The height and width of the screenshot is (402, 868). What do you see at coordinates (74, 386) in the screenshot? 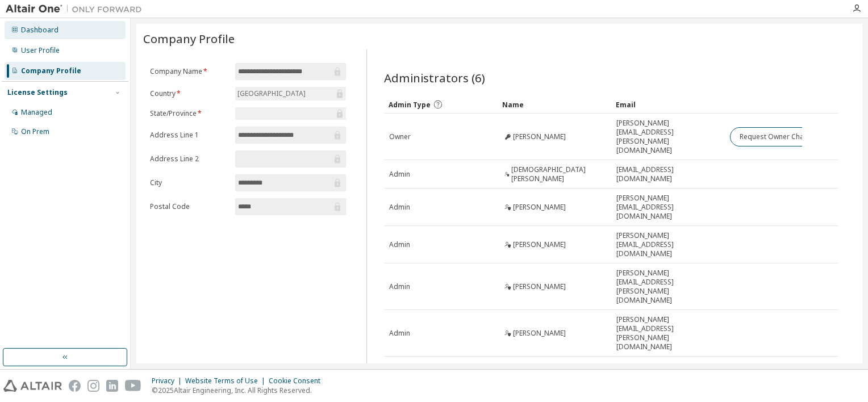
I see `img: facebook.svg` at bounding box center [74, 386].